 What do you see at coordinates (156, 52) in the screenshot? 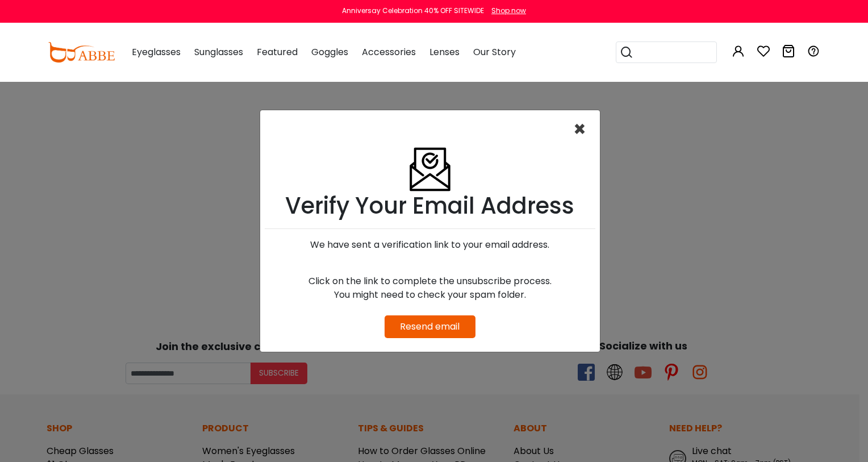
I see `span: Eyeglasses` at bounding box center [156, 52].